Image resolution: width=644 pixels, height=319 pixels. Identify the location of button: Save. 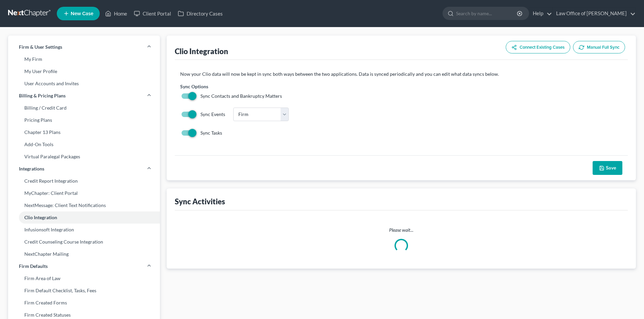
(607, 168).